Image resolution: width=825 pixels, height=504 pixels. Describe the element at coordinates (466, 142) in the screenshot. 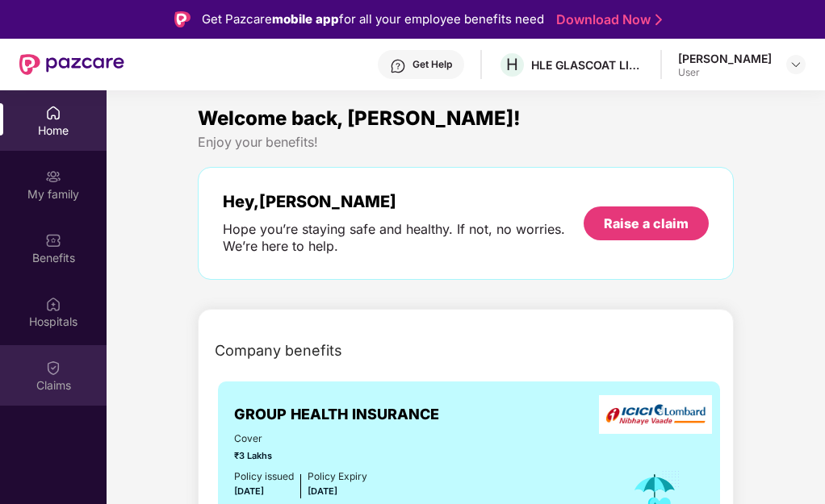

I see `div: Enjoy your benefits!` at that location.